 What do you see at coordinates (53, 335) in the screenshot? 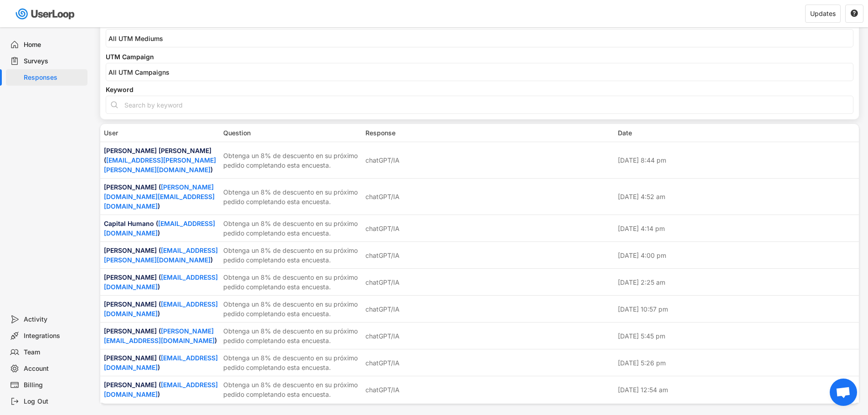
I see `div: Integrations` at bounding box center [53, 335].